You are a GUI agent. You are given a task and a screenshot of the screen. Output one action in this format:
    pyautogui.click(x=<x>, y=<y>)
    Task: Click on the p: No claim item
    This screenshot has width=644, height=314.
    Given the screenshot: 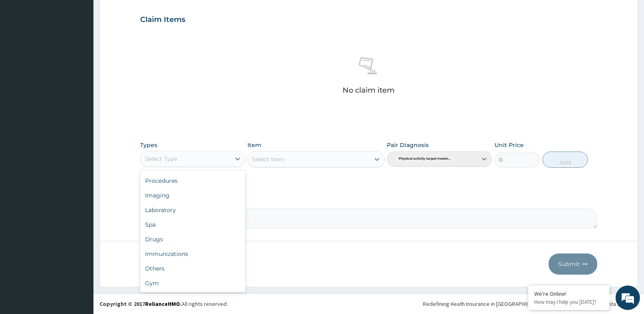 What is the action you would take?
    pyautogui.click(x=368, y=90)
    